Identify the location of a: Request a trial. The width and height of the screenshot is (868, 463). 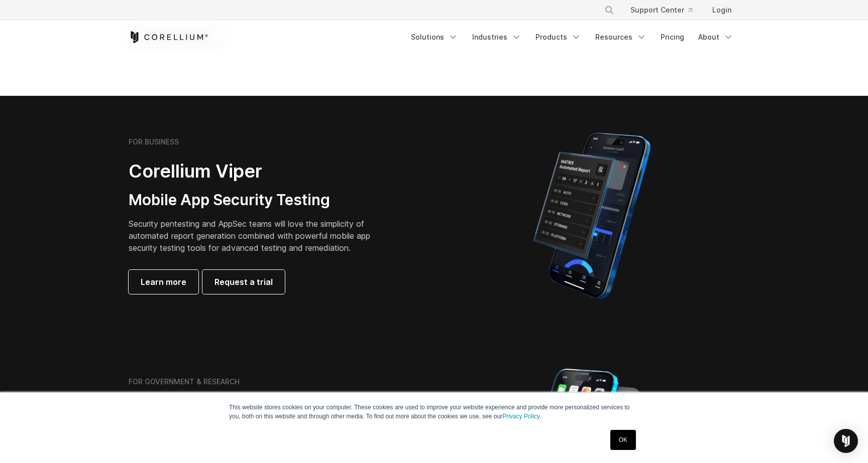
(244, 282).